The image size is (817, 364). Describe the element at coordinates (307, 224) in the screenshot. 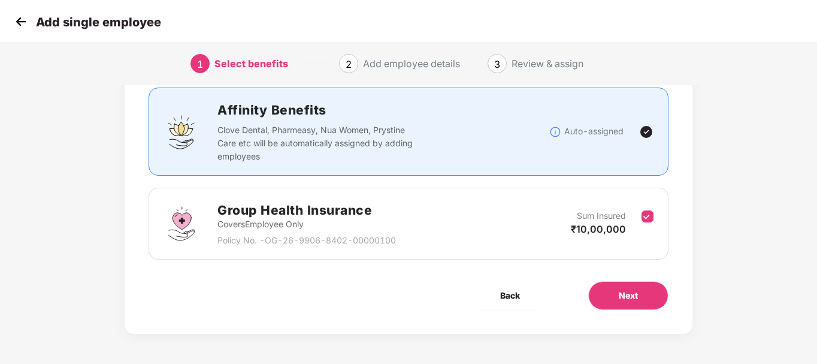

I see `p: Covers Employee Only` at that location.